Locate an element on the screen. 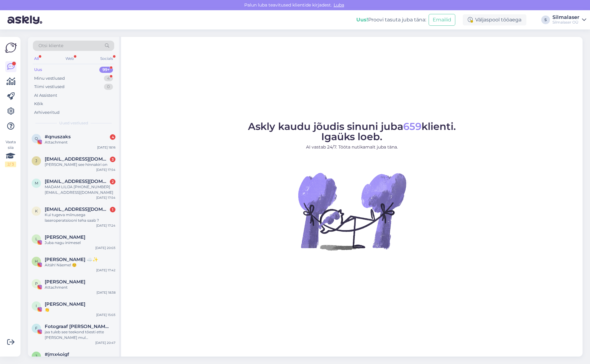  div: Kui tugeva miinusega laseroperatsiooni teha saab ? is located at coordinates (80, 218).